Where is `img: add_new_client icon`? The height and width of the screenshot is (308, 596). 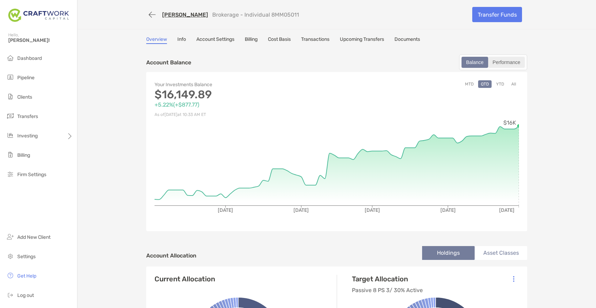
img: add_new_client icon is located at coordinates (10, 237).